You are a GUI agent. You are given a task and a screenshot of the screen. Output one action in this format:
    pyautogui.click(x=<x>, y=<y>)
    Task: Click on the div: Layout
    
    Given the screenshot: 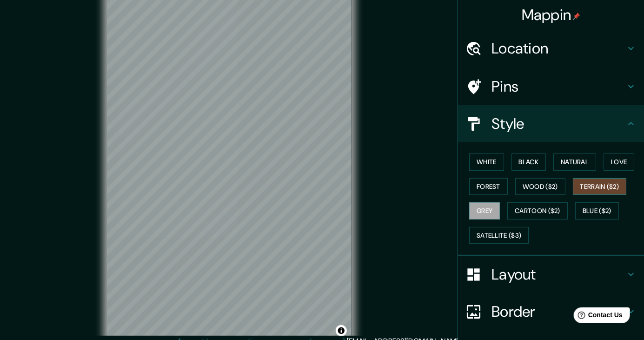 What is the action you would take?
    pyautogui.click(x=551, y=275)
    